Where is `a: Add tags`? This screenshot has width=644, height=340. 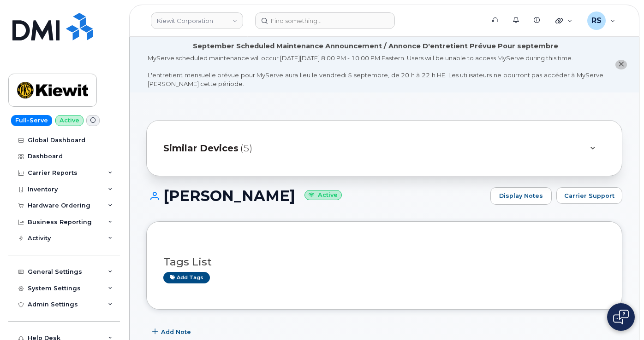 a: Add tags is located at coordinates (187, 278).